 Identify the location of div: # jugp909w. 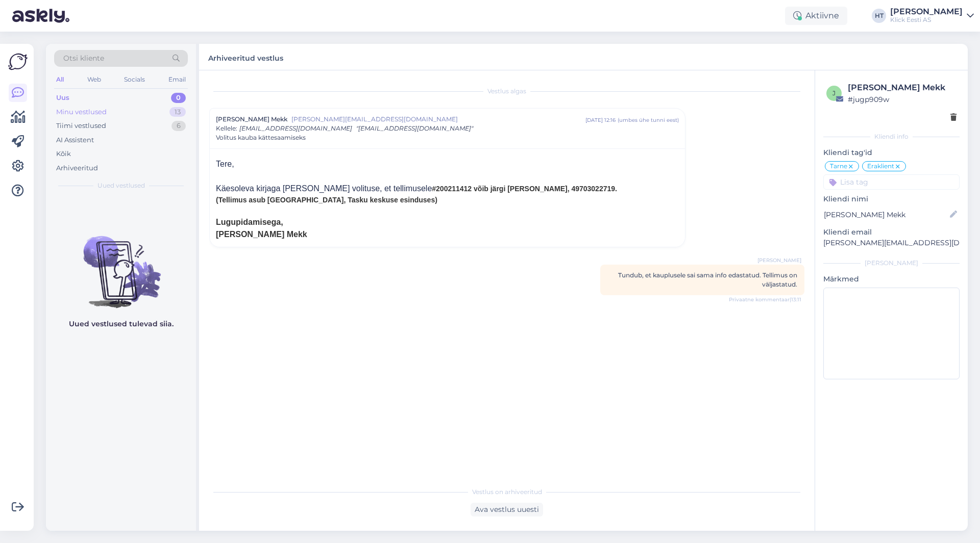
(901, 99).